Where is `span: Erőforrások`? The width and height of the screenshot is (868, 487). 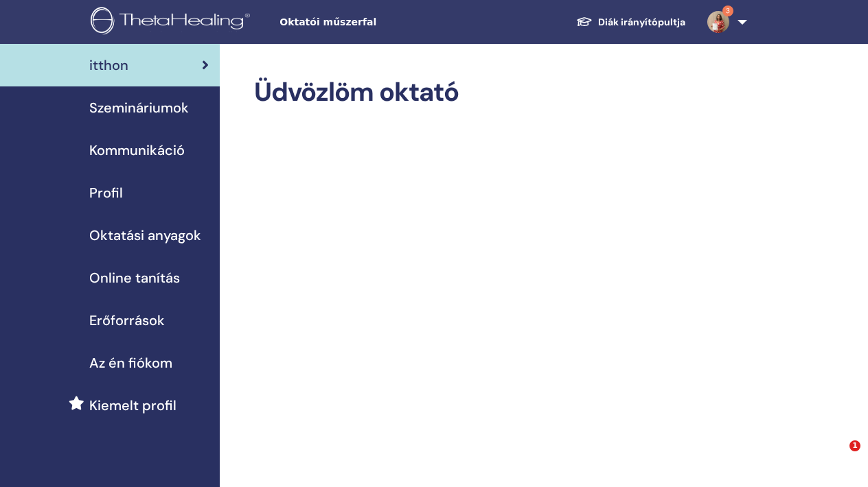
span: Erőforrások is located at coordinates (127, 321).